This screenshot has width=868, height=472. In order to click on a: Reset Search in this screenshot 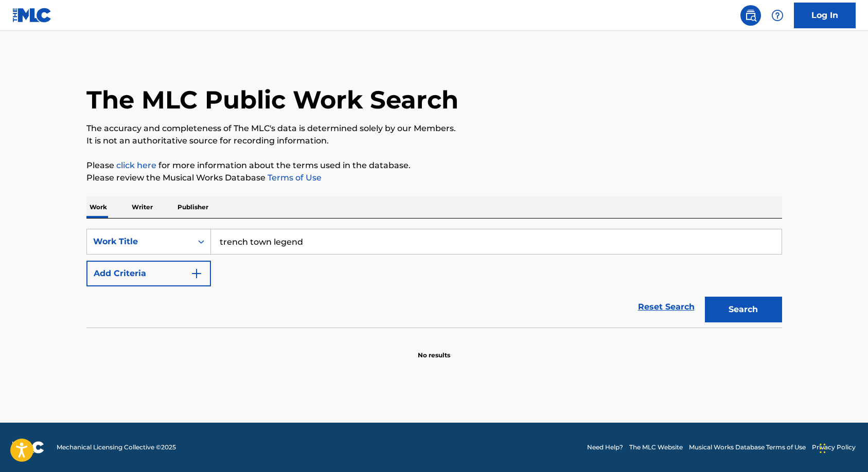, I will do `click(667, 307)`.